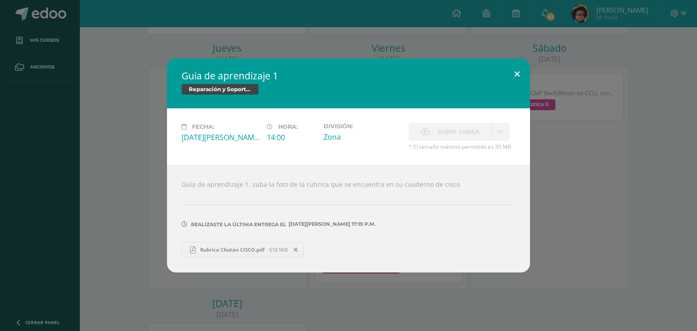 The width and height of the screenshot is (697, 331). Describe the element at coordinates (239, 225) in the screenshot. I see `span: Realizaste la última entrega el` at that location.